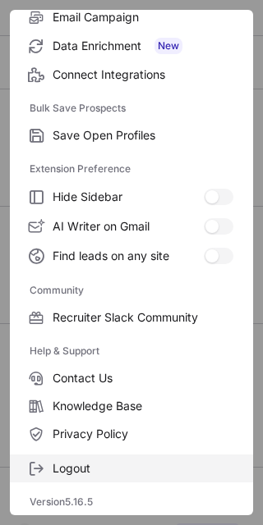 This screenshot has width=263, height=525. I want to click on label: Help & Support, so click(131, 351).